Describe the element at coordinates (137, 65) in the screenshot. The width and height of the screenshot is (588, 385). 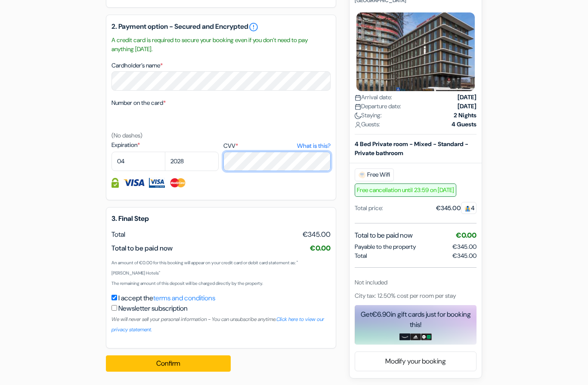
I see `label: Cardholder’s name` at that location.